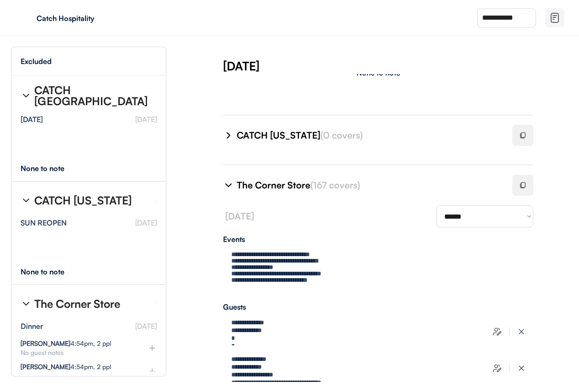 Image resolution: width=579 pixels, height=392 pixels. Describe the element at coordinates (77, 353) in the screenshot. I see `div: No guest notes` at that location.